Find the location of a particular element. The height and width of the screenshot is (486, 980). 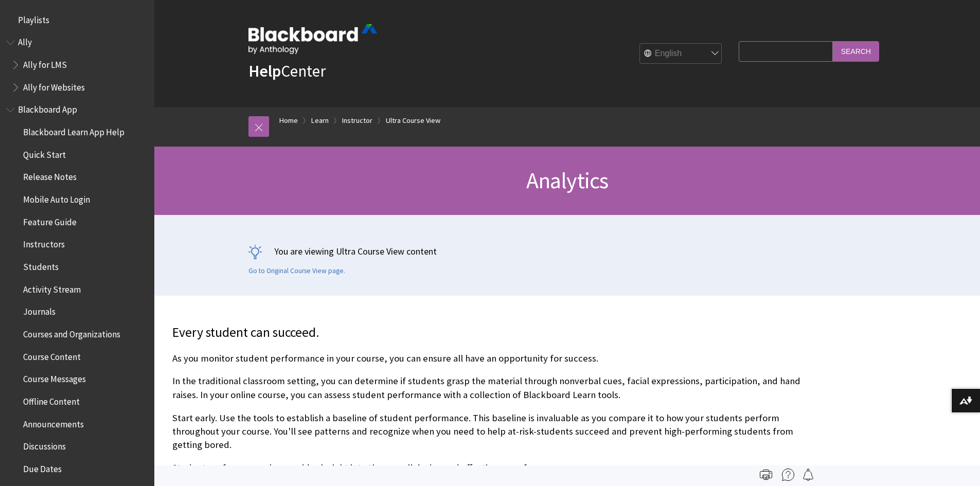

nav: Book outline for Anthology Ally Help is located at coordinates (77, 65).